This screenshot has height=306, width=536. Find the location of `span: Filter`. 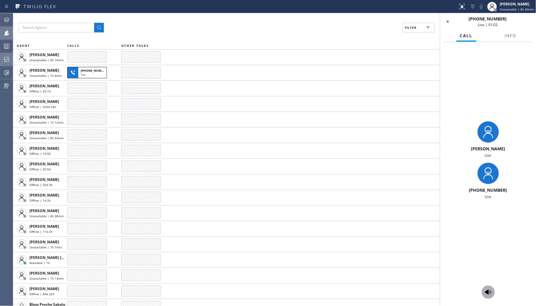

span: Filter is located at coordinates (411, 28).